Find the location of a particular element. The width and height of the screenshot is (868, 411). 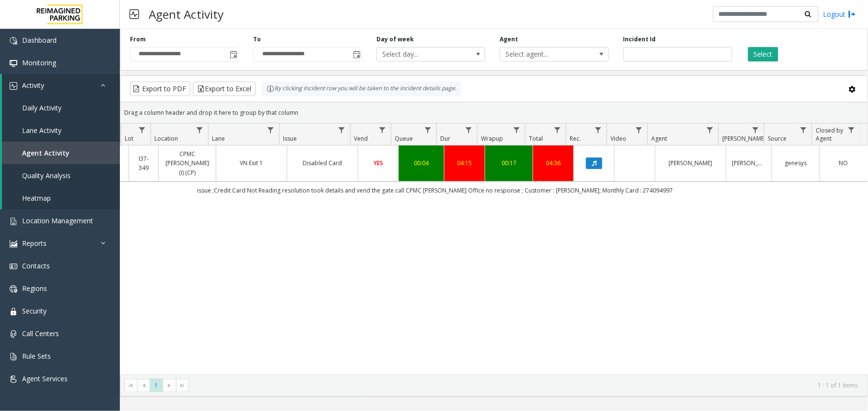

span: Issue is located at coordinates (290, 139).